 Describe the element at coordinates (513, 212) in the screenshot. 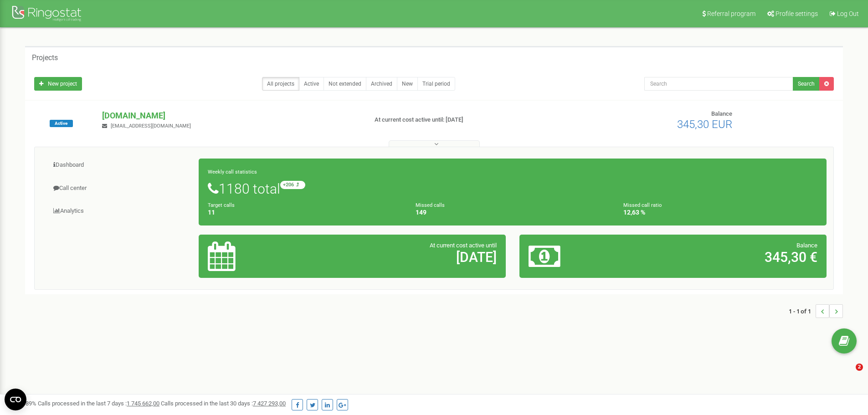

I see `h4: 149` at that location.